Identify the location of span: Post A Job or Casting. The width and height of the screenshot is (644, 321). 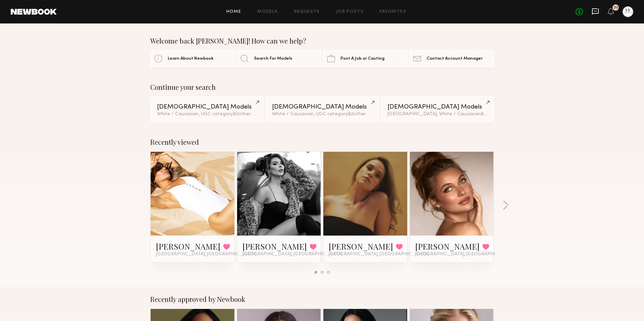
(362, 59).